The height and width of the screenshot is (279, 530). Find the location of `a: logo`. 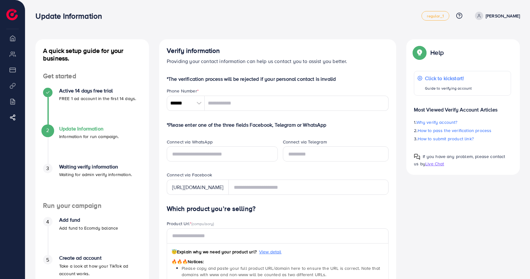

a: logo is located at coordinates (12, 15).